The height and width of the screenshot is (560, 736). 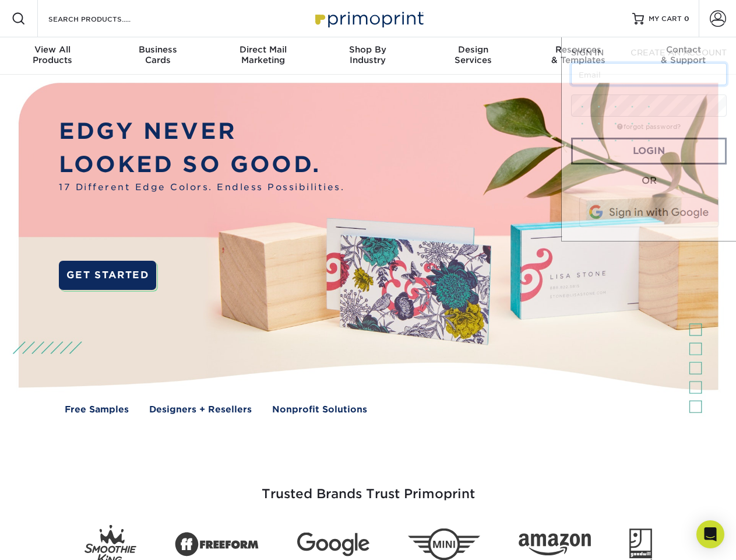 What do you see at coordinates (578, 55) in the screenshot?
I see `div: & Templates` at bounding box center [578, 55].